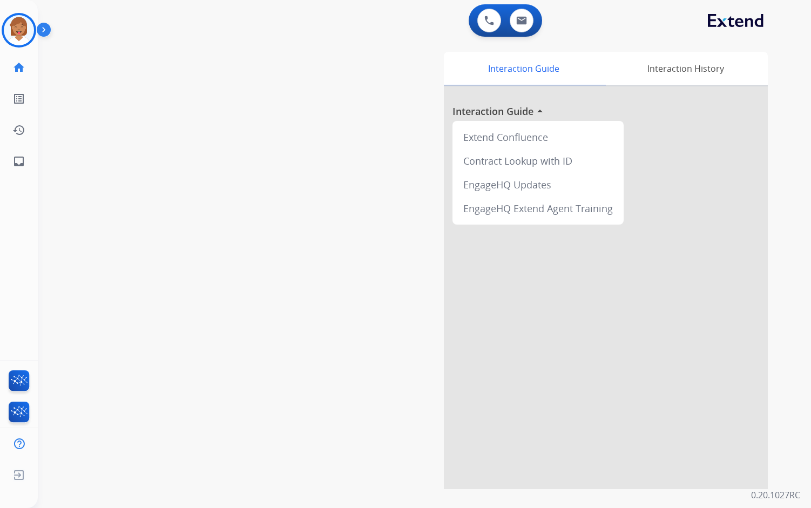 The height and width of the screenshot is (508, 811). I want to click on div: Contract Lookup with ID, so click(538, 161).